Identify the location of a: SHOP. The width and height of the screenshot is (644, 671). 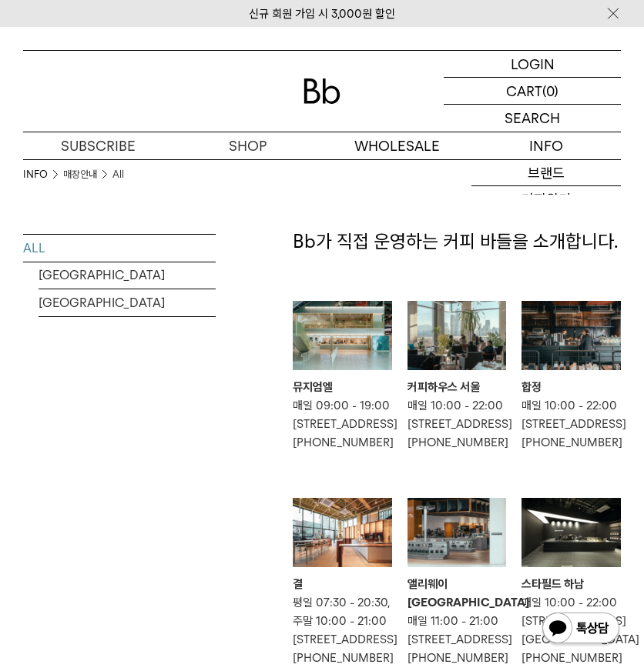
(247, 146).